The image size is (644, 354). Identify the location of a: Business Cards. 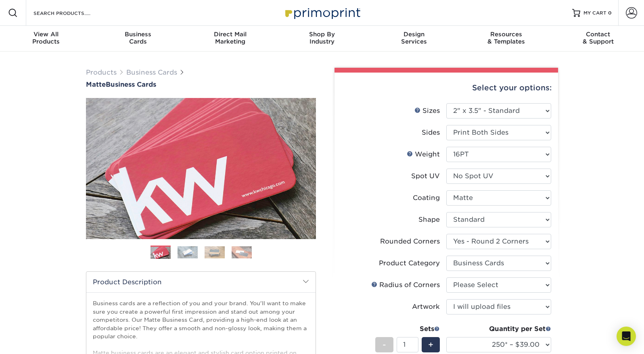
(152, 72).